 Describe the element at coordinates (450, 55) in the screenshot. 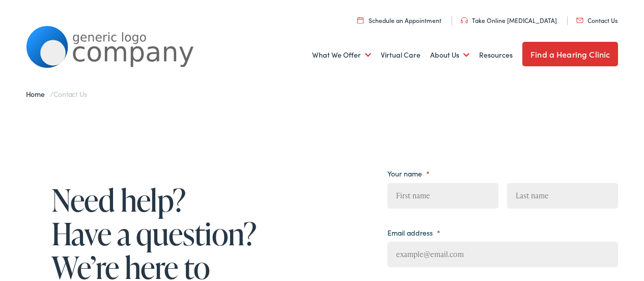

I see `a: About Us` at that location.